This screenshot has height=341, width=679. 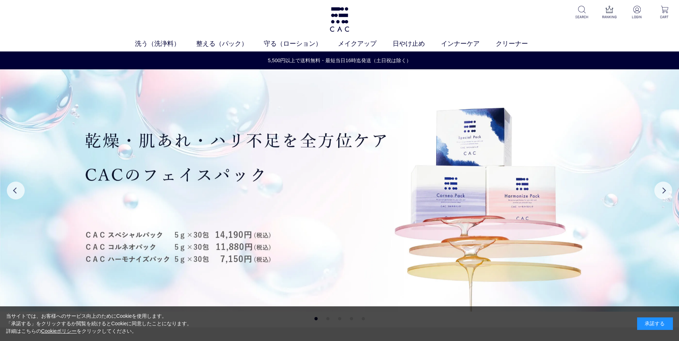 I want to click on a: 洗う（洗浄料）, so click(x=165, y=44).